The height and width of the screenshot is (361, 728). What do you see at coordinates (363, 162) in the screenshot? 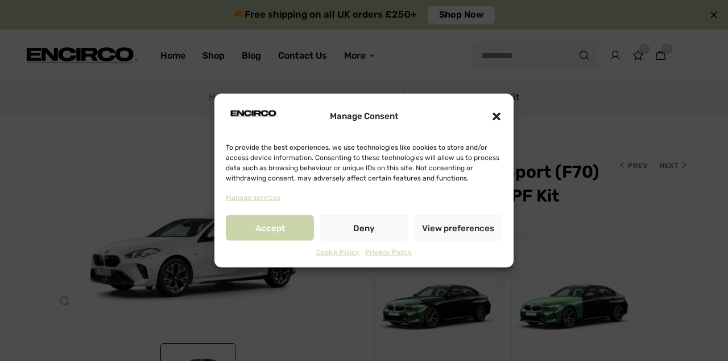
I see `div: To provide the best experiences, we use technologies like cookies to store and/or access device i...` at bounding box center [363, 162].